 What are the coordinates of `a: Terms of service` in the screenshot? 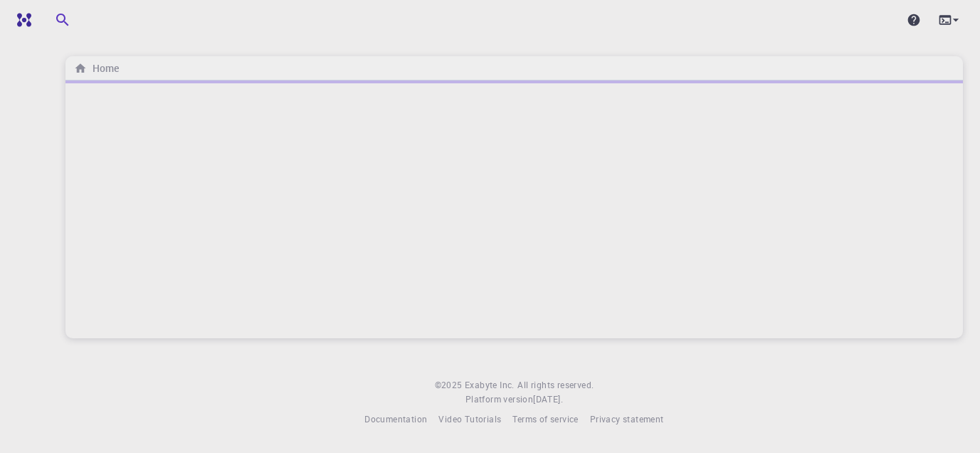 It's located at (545, 420).